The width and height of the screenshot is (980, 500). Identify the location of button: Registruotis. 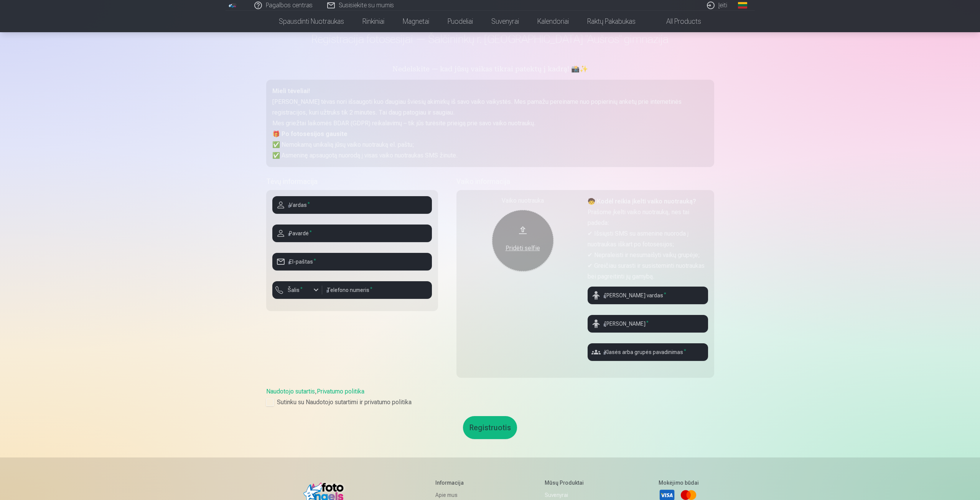
(490, 428).